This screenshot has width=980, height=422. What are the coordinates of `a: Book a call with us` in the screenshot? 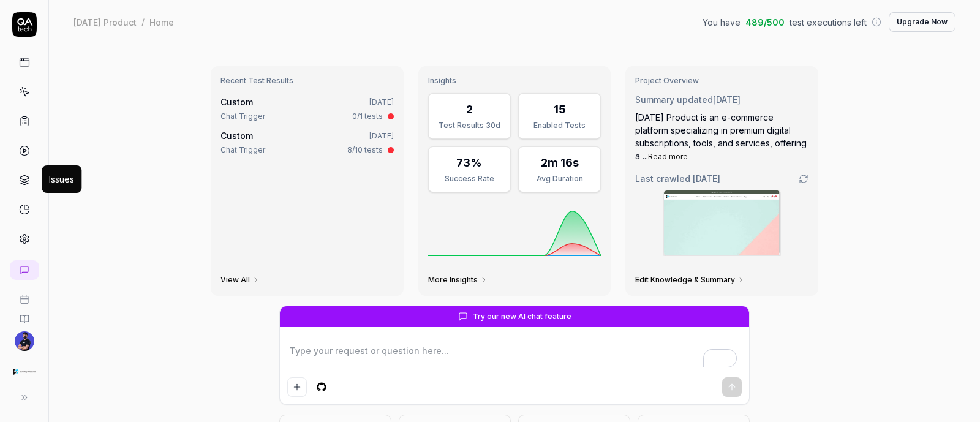 It's located at (24, 294).